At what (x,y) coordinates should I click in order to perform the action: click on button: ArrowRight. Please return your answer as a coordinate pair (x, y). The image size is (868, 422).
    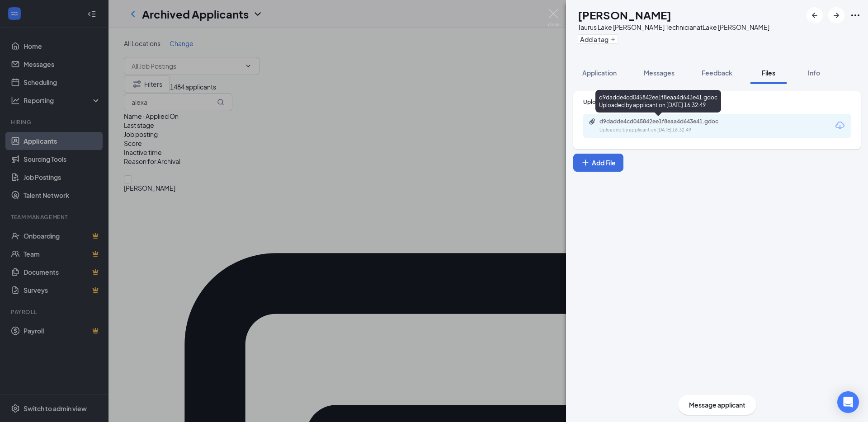
    Looking at the image, I should click on (837, 15).